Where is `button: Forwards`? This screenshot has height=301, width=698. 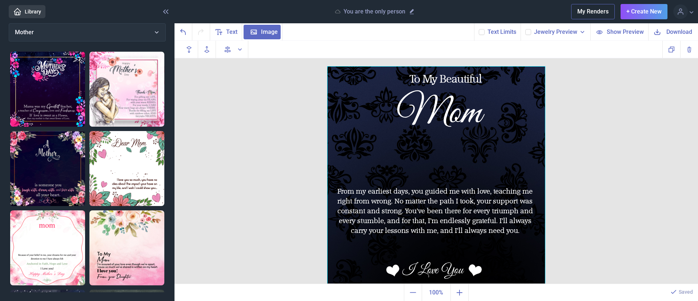
button: Forwards is located at coordinates (207, 49).